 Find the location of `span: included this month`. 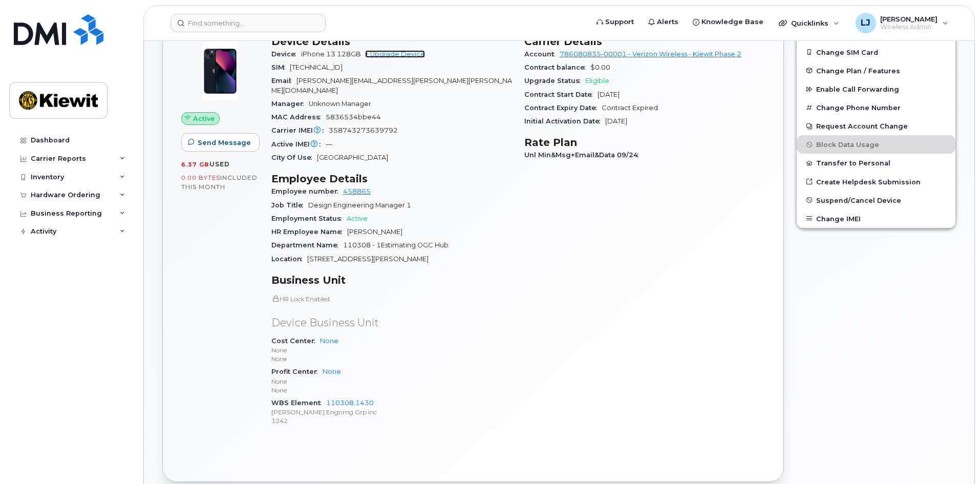

span: included this month is located at coordinates (219, 182).